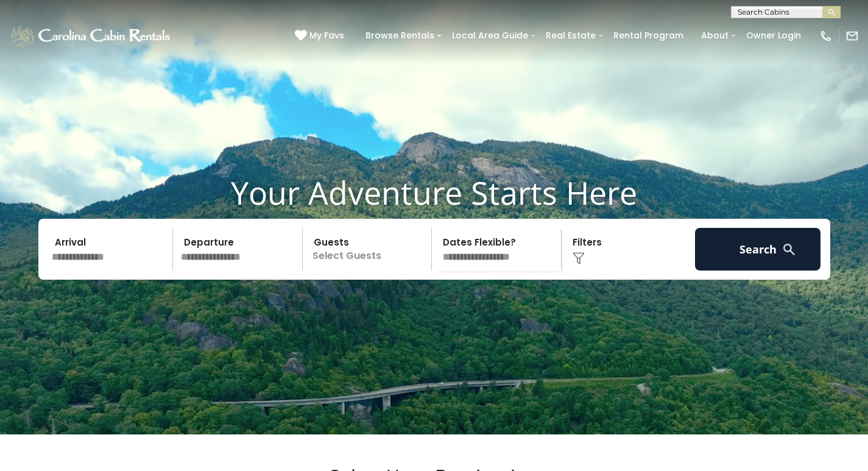 Image resolution: width=868 pixels, height=471 pixels. What do you see at coordinates (852, 36) in the screenshot?
I see `img: mail-regular-white.png` at bounding box center [852, 36].